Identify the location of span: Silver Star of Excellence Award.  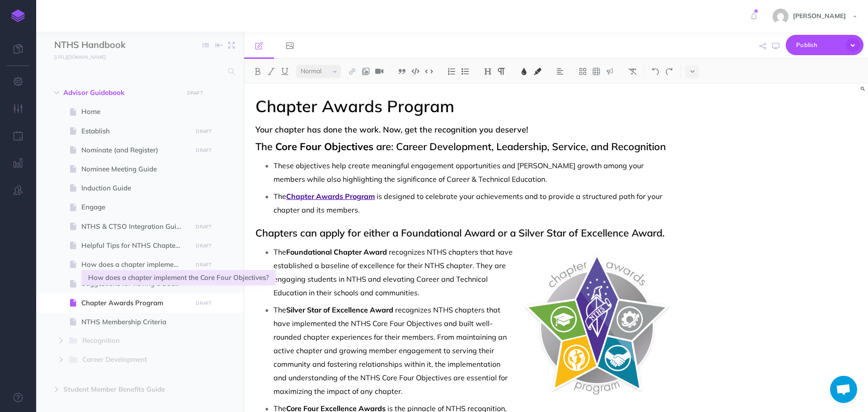
(339, 310).